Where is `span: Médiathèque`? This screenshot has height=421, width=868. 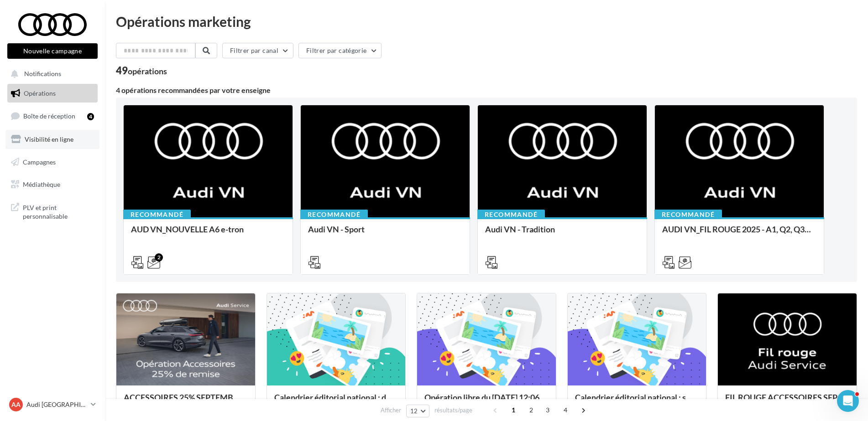 span: Médiathèque is located at coordinates (41, 184).